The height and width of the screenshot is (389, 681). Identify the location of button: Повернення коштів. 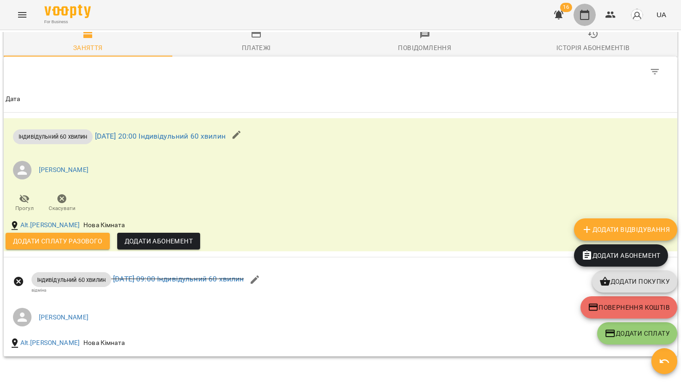
(629, 307).